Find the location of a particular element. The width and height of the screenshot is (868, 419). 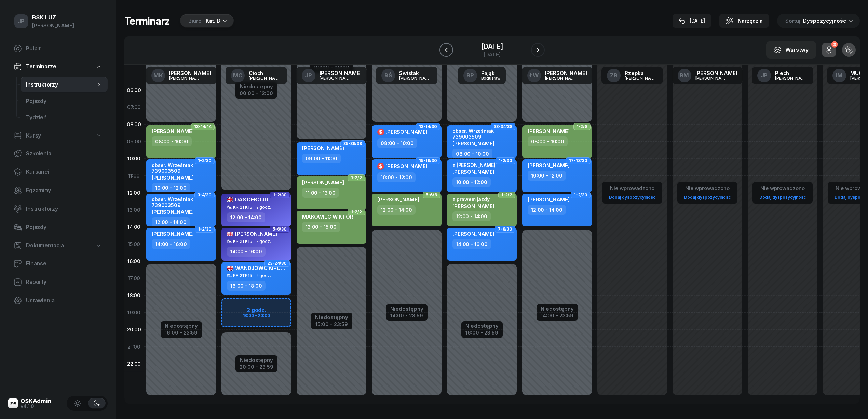

button: Narzędzia is located at coordinates (744, 21).